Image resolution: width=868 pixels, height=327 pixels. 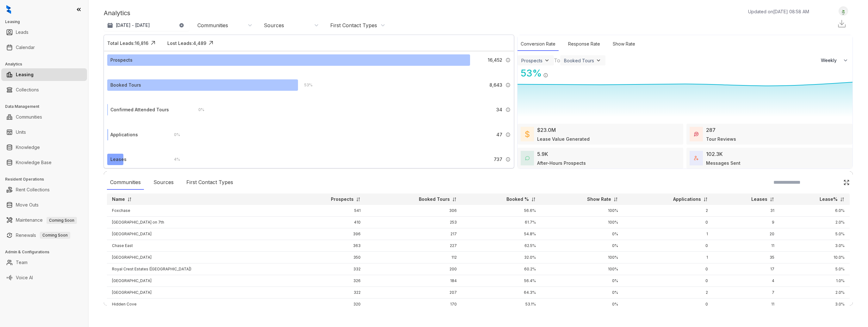 What do you see at coordinates (746, 245) in the screenshot?
I see `td: 11` at bounding box center [746, 245].